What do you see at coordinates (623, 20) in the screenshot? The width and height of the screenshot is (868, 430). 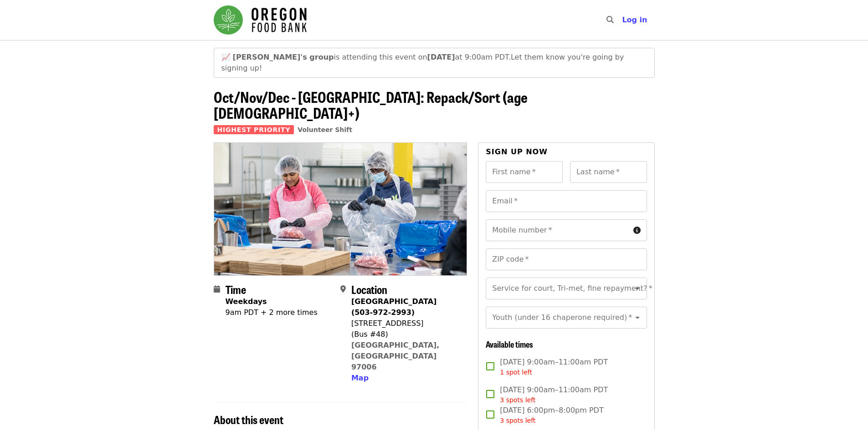 I see `input: Search` at bounding box center [623, 20].